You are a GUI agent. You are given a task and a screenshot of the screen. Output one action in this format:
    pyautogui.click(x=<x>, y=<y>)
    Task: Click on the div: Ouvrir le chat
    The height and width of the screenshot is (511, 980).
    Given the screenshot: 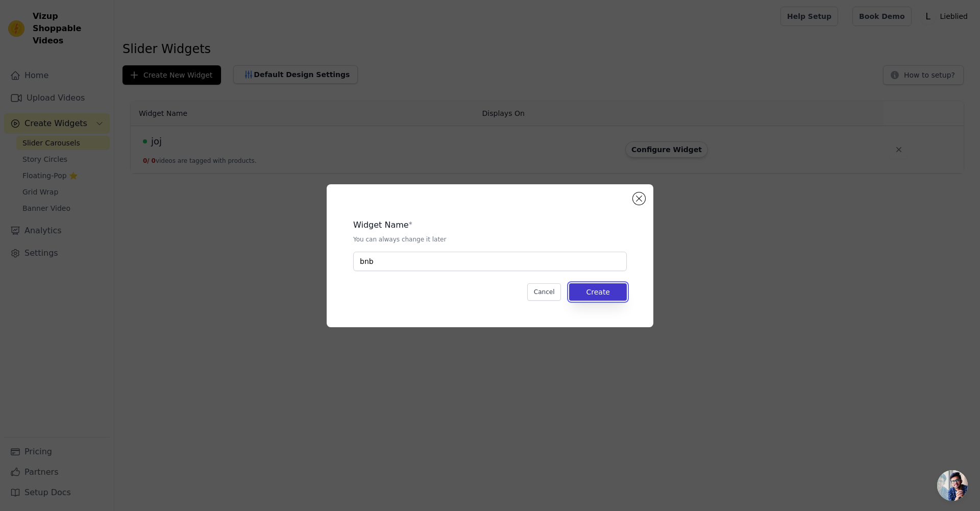 What is the action you would take?
    pyautogui.click(x=953, y=485)
    